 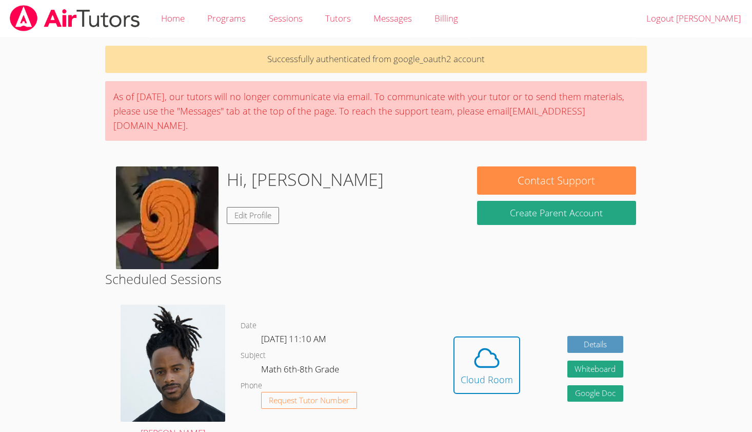 What do you see at coordinates (248, 325) in the screenshot?
I see `dt: Date` at bounding box center [248, 325].